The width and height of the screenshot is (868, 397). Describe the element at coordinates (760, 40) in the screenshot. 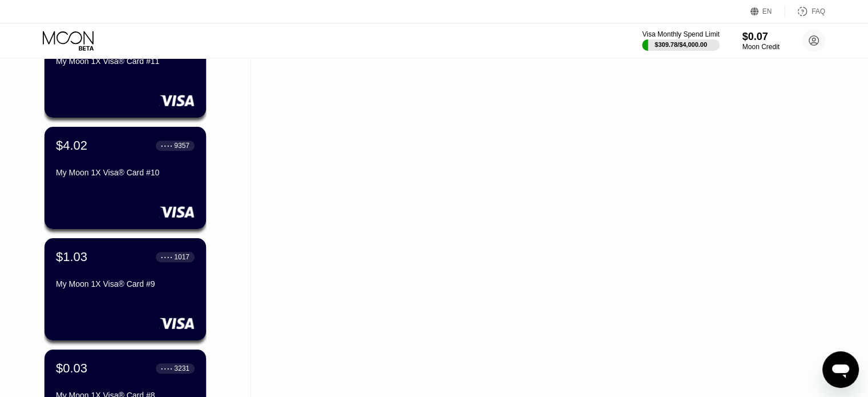

I see `div: $0.07Moon Credit` at that location.